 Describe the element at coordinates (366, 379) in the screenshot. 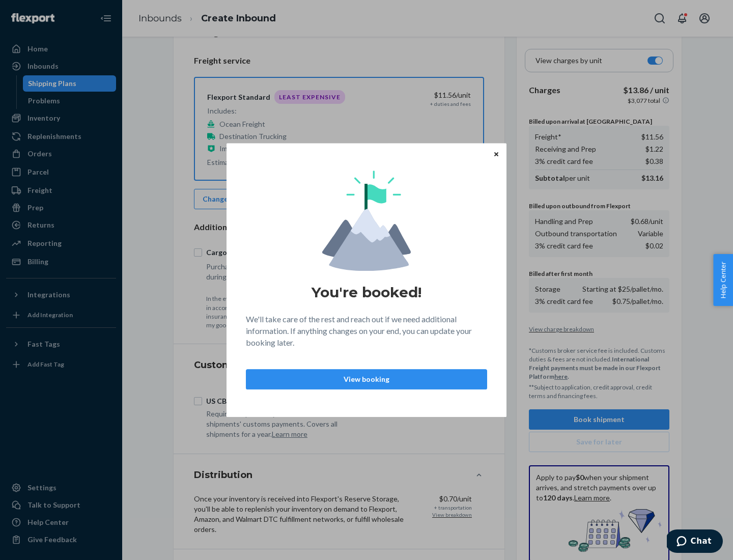

I see `button: View booking` at that location.